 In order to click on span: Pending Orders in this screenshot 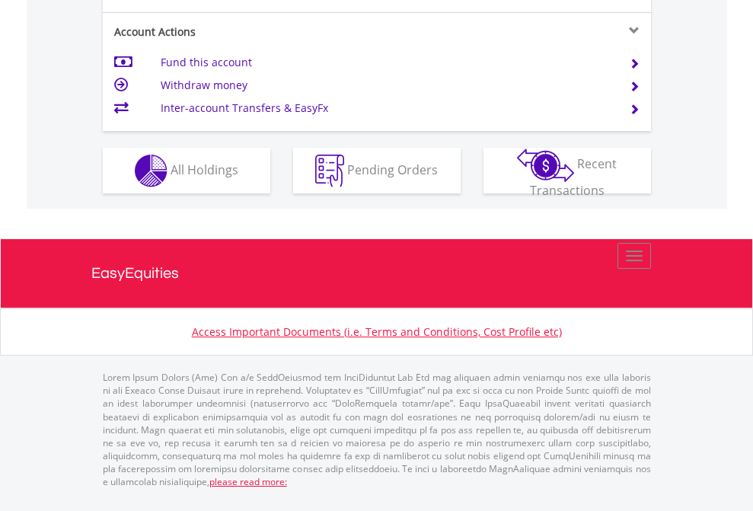, I will do `click(392, 169)`.